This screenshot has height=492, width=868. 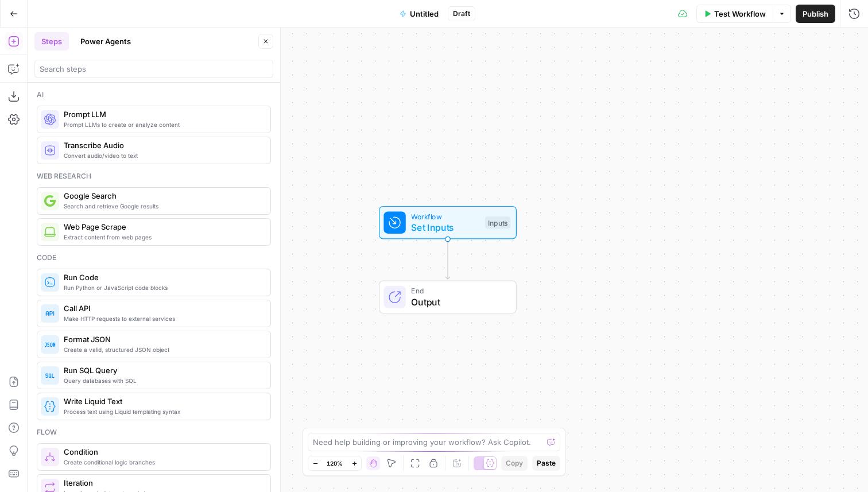 What do you see at coordinates (162, 412) in the screenshot?
I see `span: Process text using Liquid templating syntax` at bounding box center [162, 412].